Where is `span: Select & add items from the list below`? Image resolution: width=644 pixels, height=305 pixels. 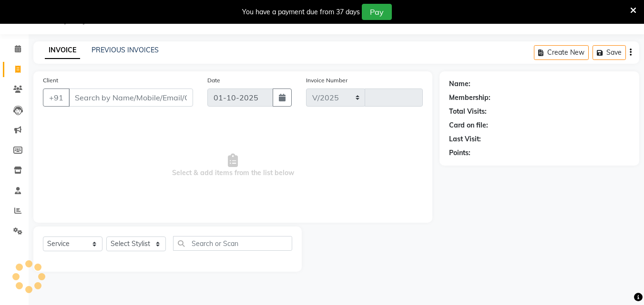
span: Select & add items from the list below is located at coordinates (232, 166).